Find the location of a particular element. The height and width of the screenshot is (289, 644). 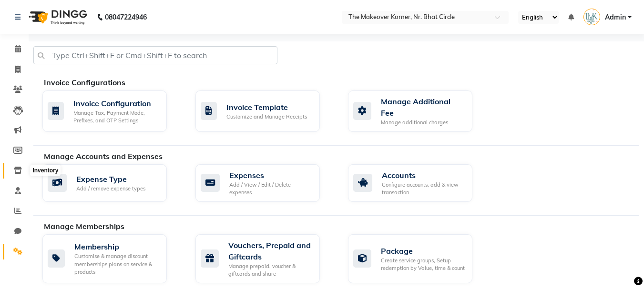

div: Invoice Configuration is located at coordinates (116, 104).